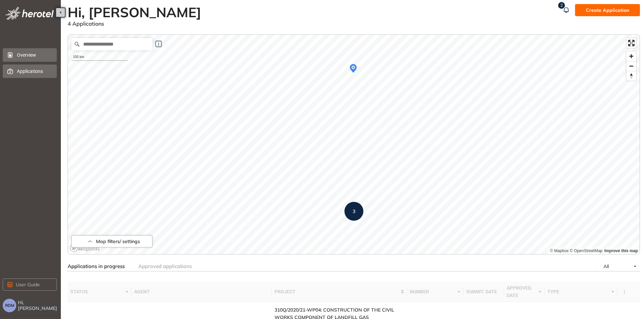  Describe the element at coordinates (96, 266) in the screenshot. I see `span: Applications in progress` at that location.